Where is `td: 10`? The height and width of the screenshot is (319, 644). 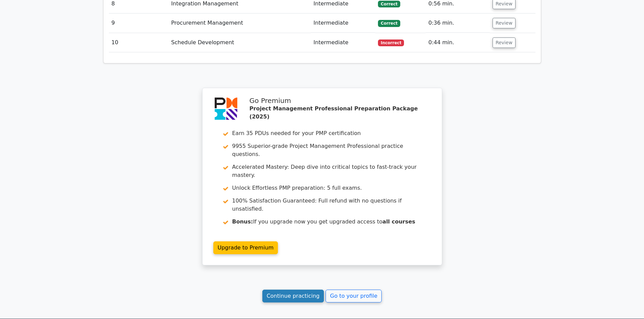 td: 10 is located at coordinates (139, 42).